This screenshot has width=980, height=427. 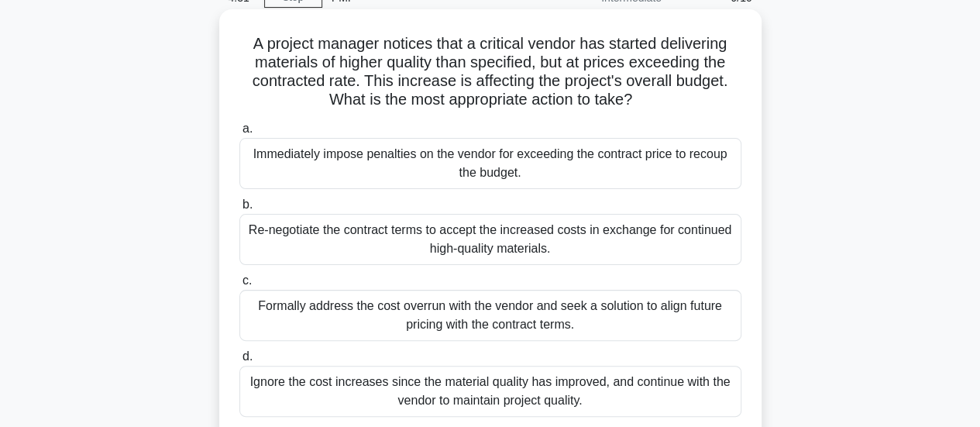 I want to click on div: Formally address the cost overrun with the vendor and seek a solution to align future pricing wit..., so click(x=490, y=315).